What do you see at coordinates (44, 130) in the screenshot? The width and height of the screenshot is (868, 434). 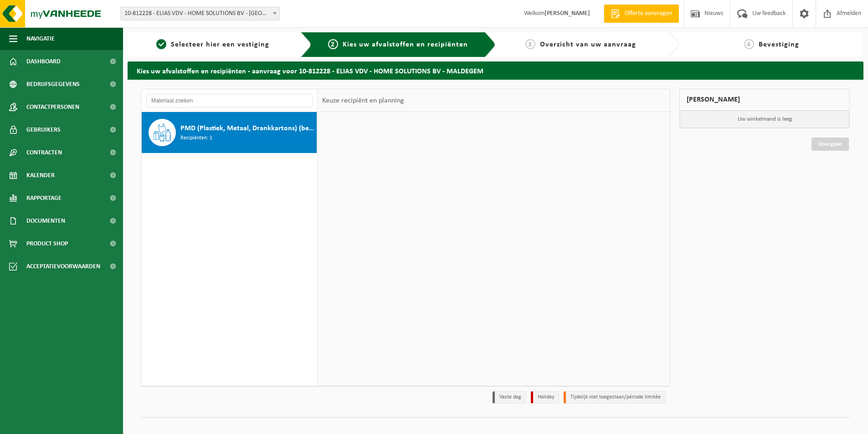 I see `span: Gebruikers` at bounding box center [44, 130].